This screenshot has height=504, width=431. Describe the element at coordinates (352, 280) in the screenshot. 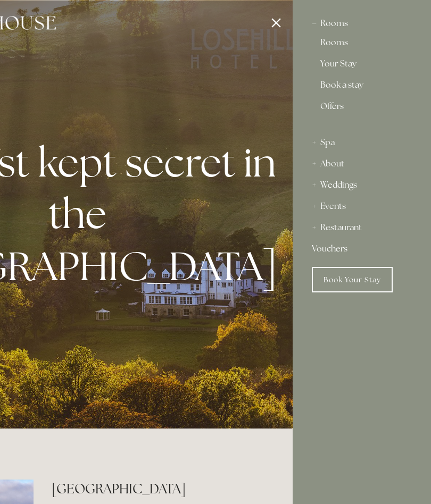

I see `a: Book Your Stay` at that location.